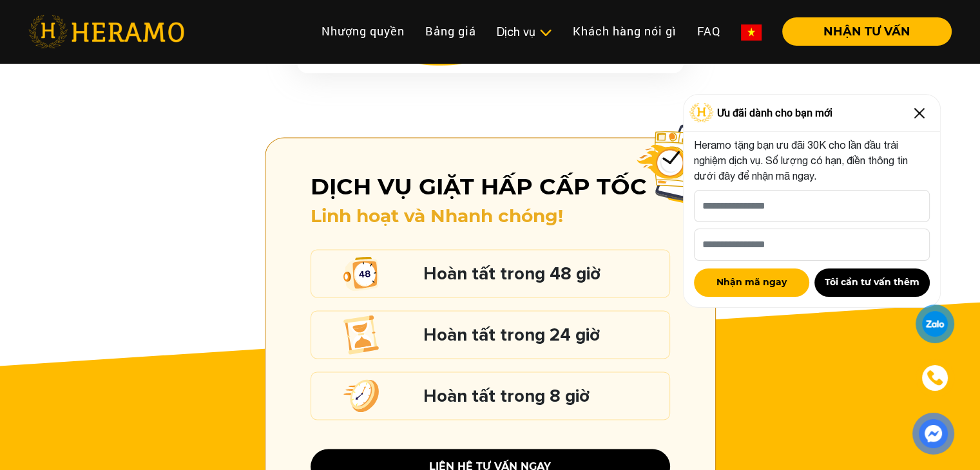 Image resolution: width=980 pixels, height=470 pixels. Describe the element at coordinates (935, 377) in the screenshot. I see `img: phone-icon` at that location.